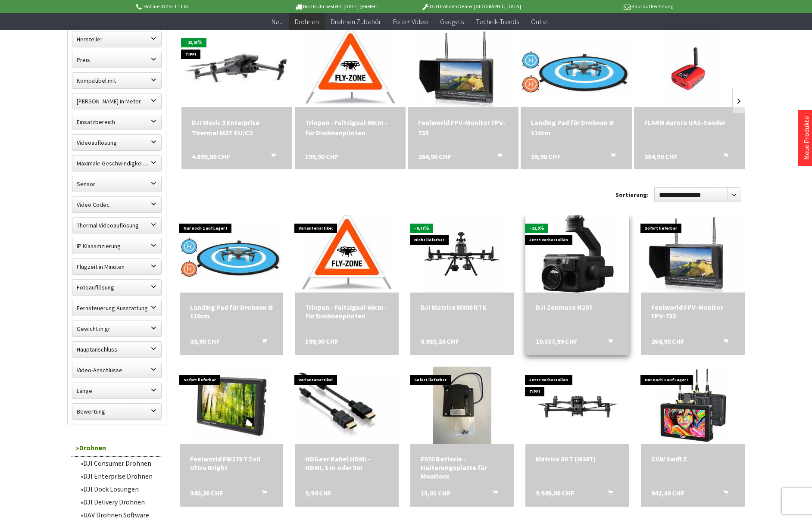  Describe the element at coordinates (806, 138) in the screenshot. I see `a: Neue Produkte` at that location.